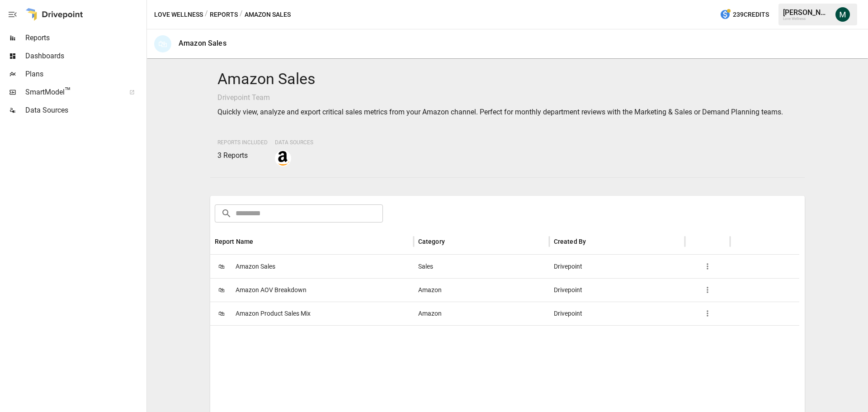  I want to click on span: Reports, so click(85, 38).